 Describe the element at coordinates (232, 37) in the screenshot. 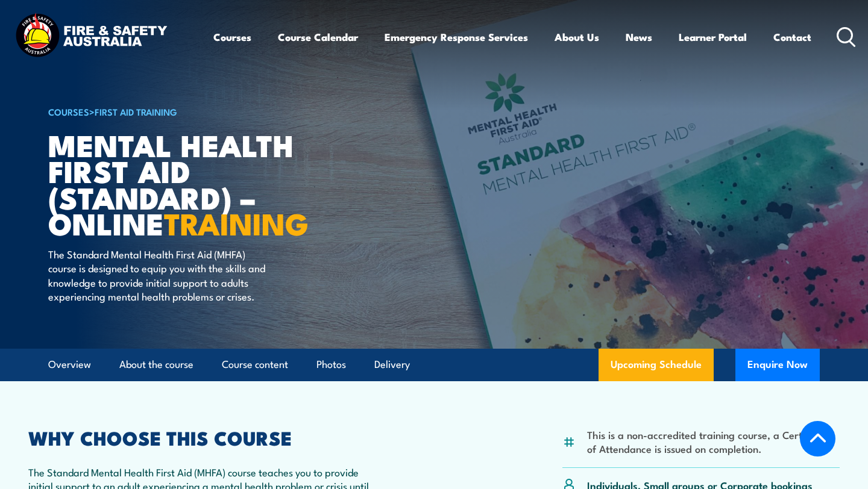

I see `a: Courses` at that location.